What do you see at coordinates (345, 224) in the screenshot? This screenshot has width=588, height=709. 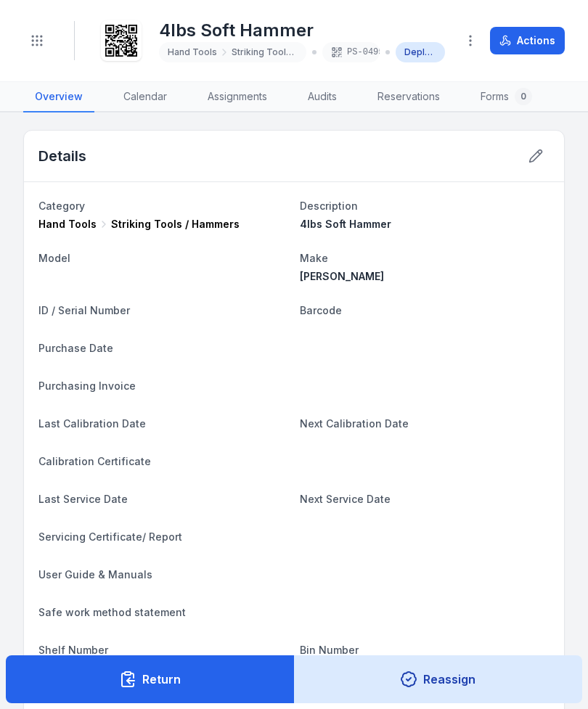 I see `span: 4lbs Soft Hammer` at bounding box center [345, 224].